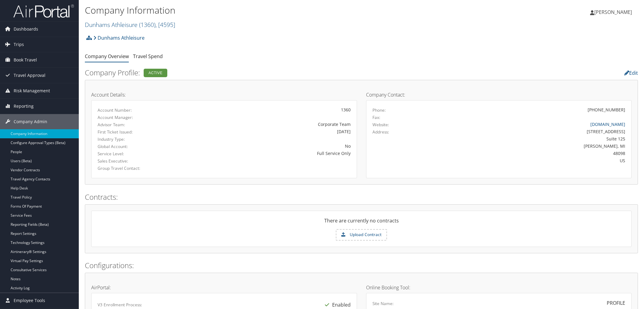 The image size is (644, 309). I want to click on label: Phone:, so click(379, 110).